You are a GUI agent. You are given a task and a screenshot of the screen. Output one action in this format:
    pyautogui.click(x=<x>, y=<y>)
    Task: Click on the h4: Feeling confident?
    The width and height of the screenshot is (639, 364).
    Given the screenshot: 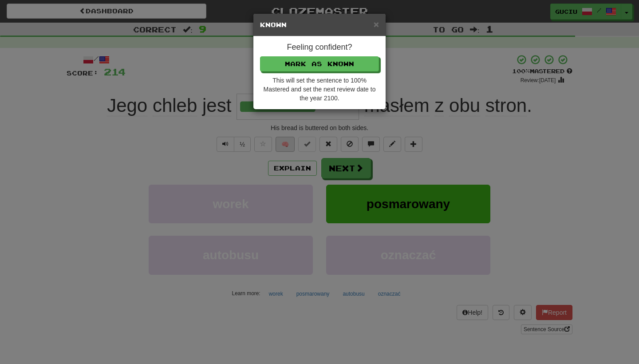 What is the action you would take?
    pyautogui.click(x=320, y=48)
    